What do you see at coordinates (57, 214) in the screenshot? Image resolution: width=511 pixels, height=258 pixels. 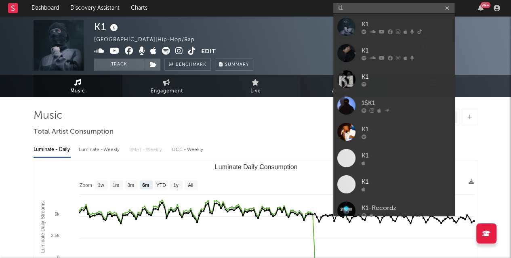 I see `text: 5k` at bounding box center [57, 214].